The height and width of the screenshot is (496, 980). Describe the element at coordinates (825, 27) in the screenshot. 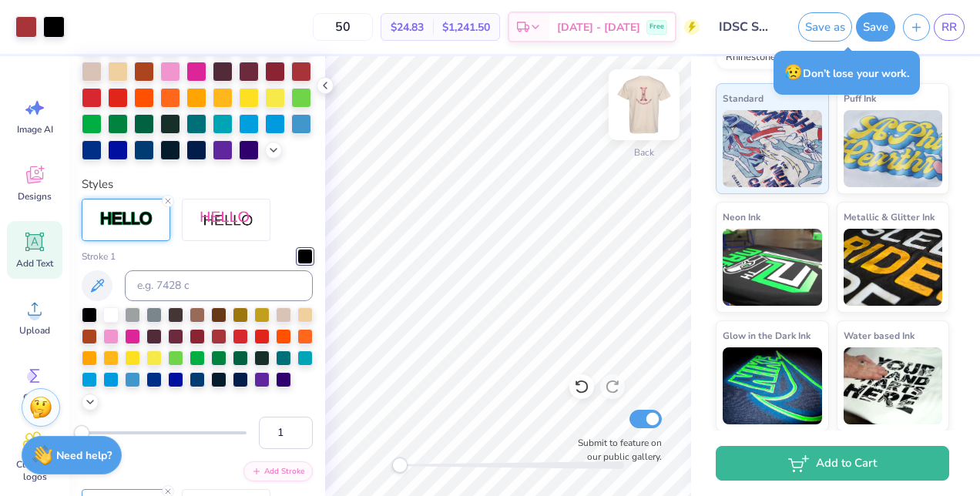

I see `button: Save as` at that location.